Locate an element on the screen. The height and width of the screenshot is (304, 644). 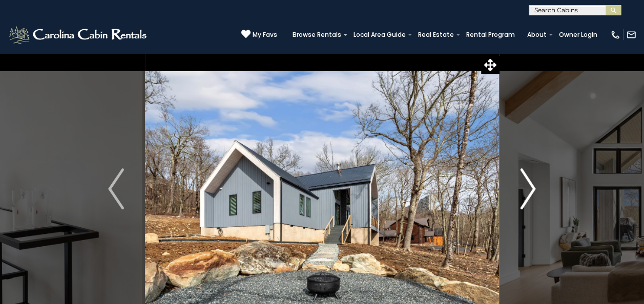
a: Local Area Guide is located at coordinates (379, 35).